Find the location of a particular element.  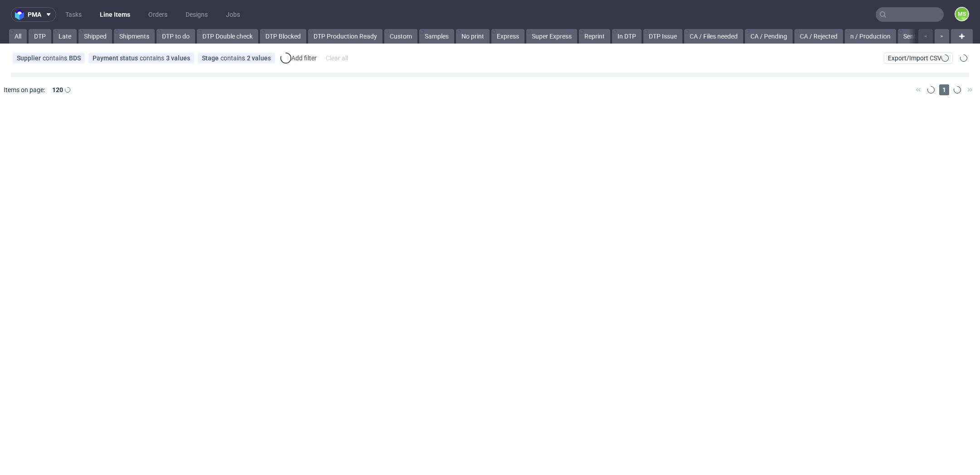

span: Supplier is located at coordinates (30, 58).